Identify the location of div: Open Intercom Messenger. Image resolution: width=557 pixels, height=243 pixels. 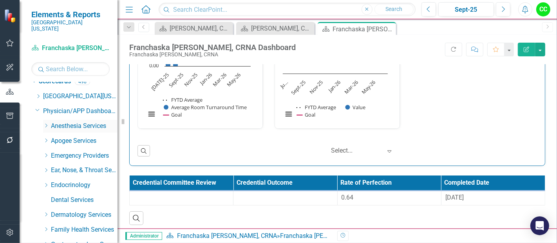
(540, 226).